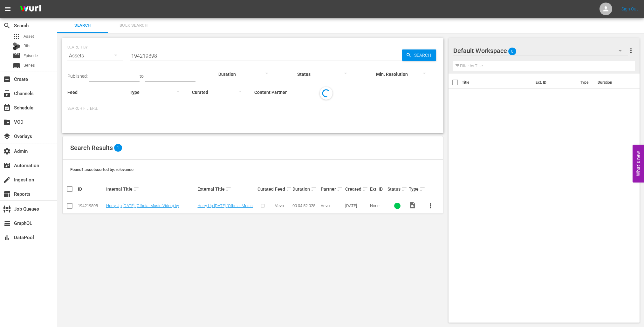  I want to click on span: Found 1 assets sorted by: relevance, so click(102, 169).